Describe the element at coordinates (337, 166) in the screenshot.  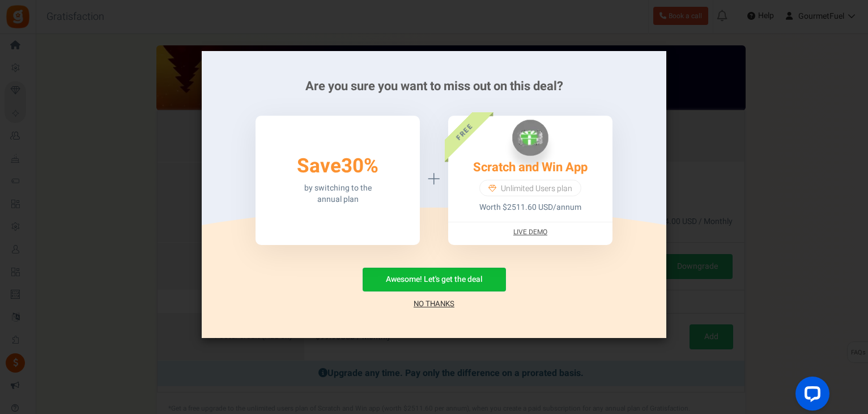
I see `h3: Save` at that location.